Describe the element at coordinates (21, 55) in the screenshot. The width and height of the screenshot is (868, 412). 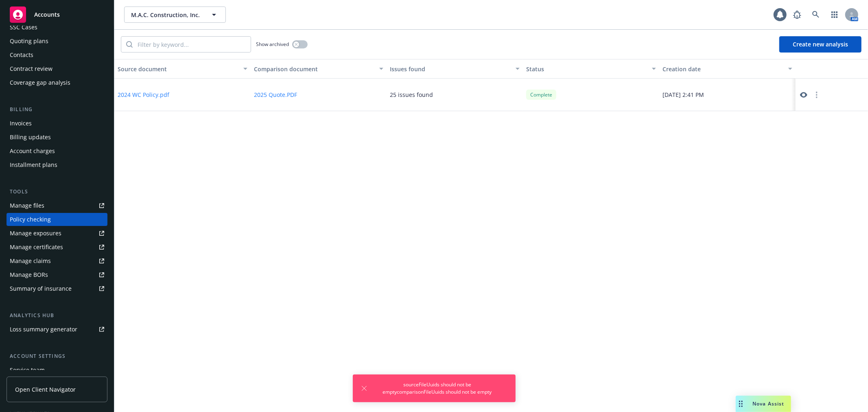
I see `div: Contacts` at that location.